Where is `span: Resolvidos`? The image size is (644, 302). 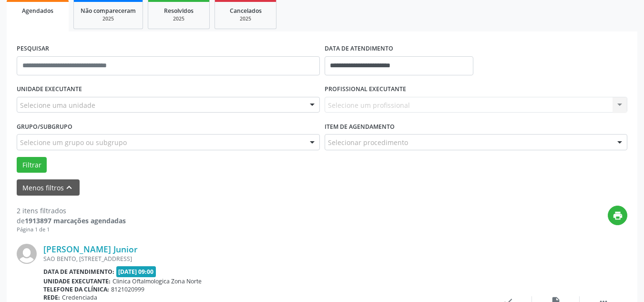 span: Resolvidos is located at coordinates (178, 10).